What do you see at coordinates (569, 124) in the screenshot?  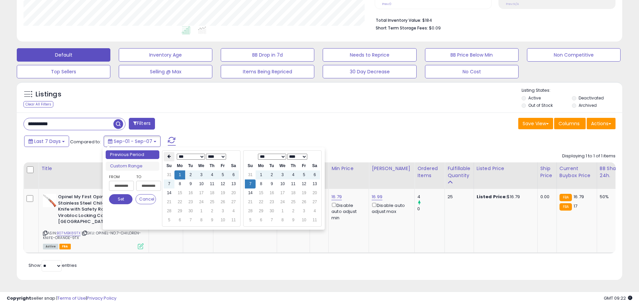 I see `span: Columns` at bounding box center [569, 124].